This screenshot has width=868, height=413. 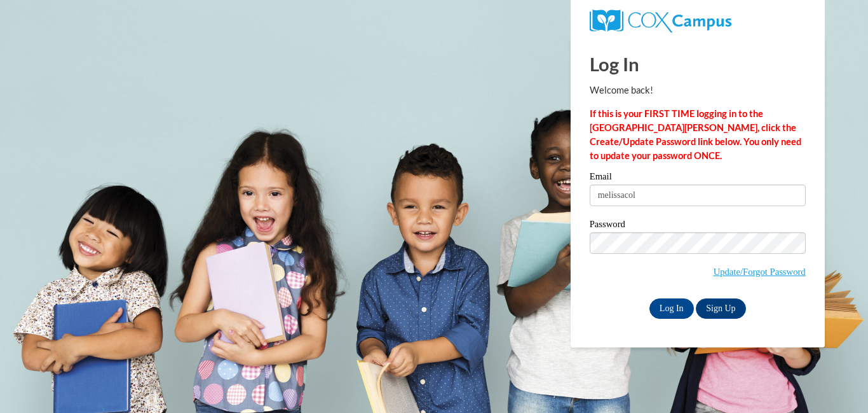 I want to click on label: Email, so click(x=698, y=178).